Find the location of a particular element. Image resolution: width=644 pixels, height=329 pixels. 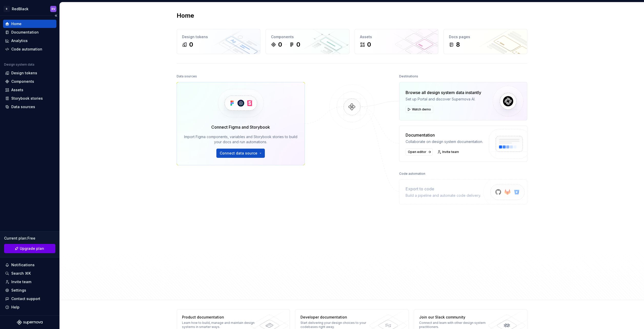

svg: Supernova Logo is located at coordinates (29, 322).